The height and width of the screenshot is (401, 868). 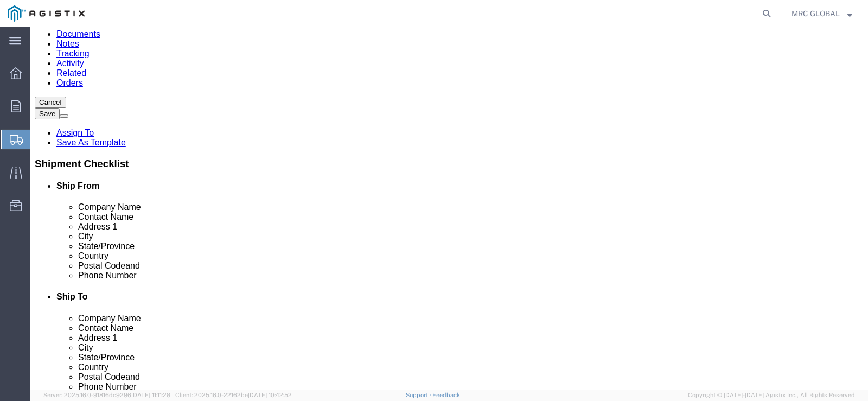 What do you see at coordinates (233, 395) in the screenshot?
I see `span: Client: 2025.16.0-22162be` at bounding box center [233, 395].